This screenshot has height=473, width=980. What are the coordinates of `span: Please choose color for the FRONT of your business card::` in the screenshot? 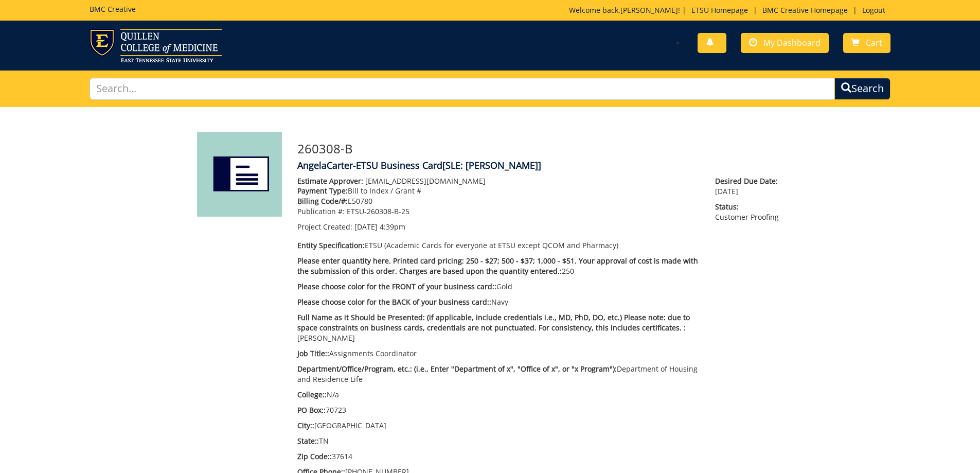 It's located at (396, 286).